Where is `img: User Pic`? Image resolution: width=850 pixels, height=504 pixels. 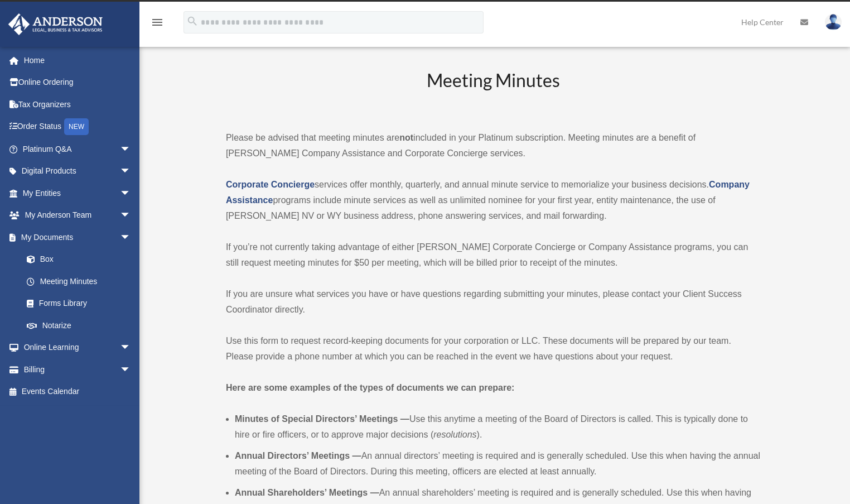 img: User Pic is located at coordinates (834, 21).